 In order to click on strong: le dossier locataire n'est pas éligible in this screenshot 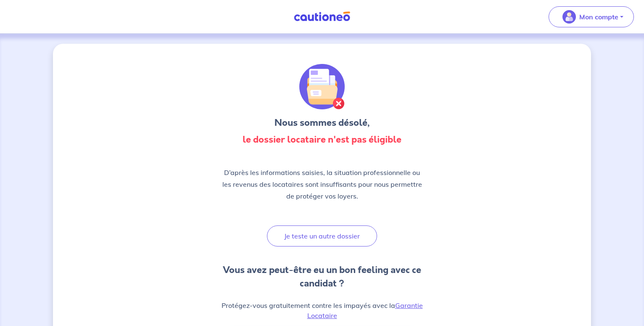, I will do `click(322, 139)`.